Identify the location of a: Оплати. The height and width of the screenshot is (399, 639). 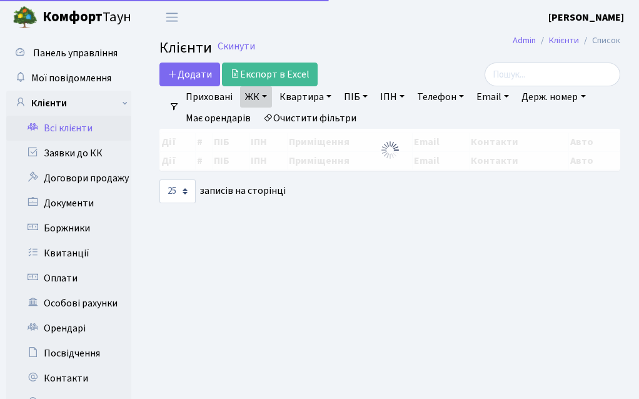
(69, 278).